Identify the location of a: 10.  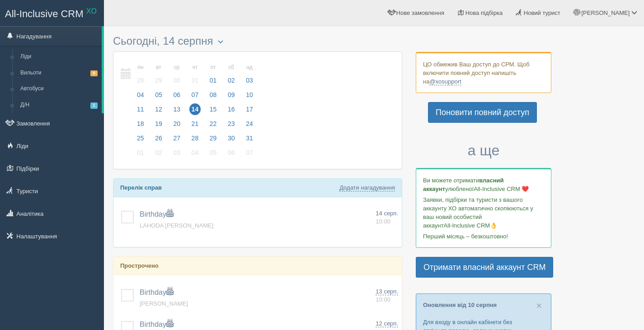
(248, 97).